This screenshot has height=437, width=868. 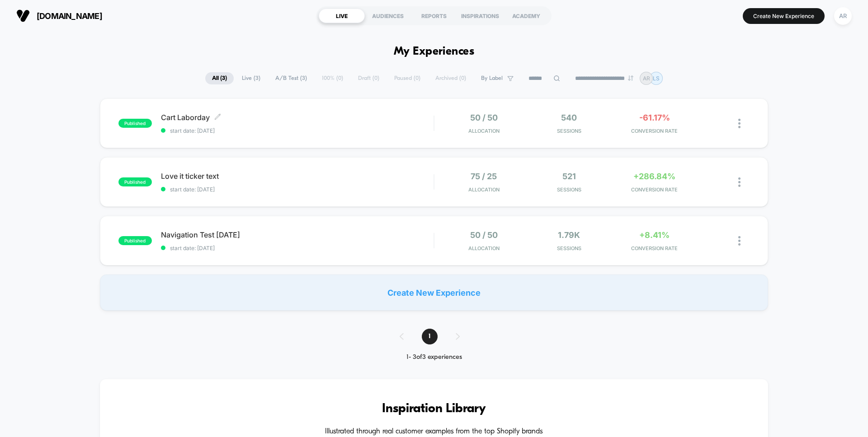 I want to click on span: 1.79k, so click(x=569, y=235).